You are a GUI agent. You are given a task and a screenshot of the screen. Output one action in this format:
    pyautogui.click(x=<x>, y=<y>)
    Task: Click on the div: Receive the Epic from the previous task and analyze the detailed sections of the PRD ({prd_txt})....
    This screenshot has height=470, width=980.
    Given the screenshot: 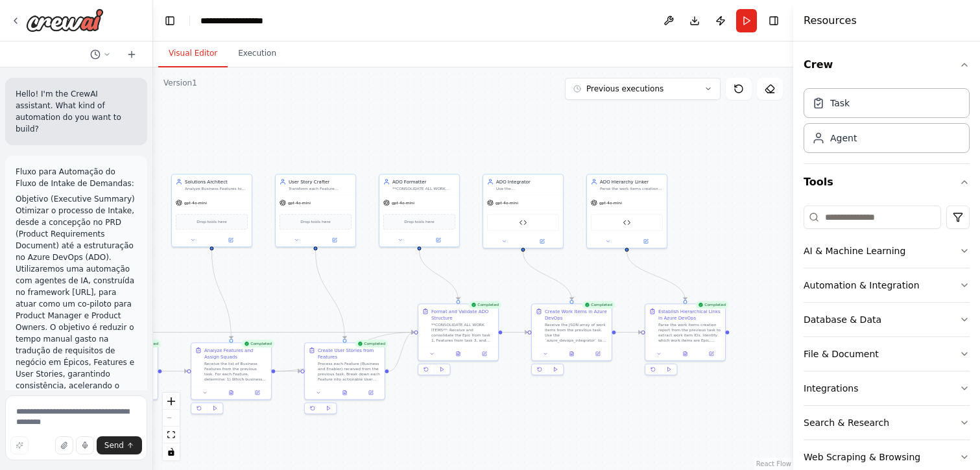 What is the action you would take?
    pyautogui.click(x=122, y=371)
    